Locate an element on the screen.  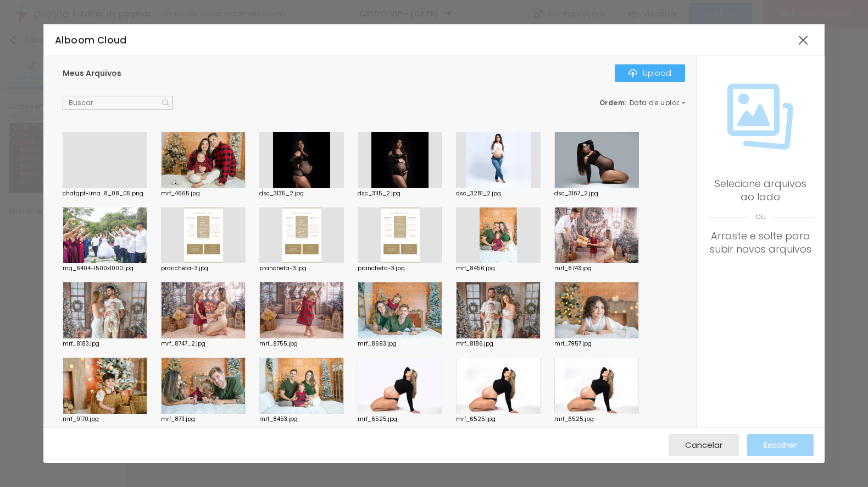
div: mg_6404-1500x1000.jpg is located at coordinates (105, 268).